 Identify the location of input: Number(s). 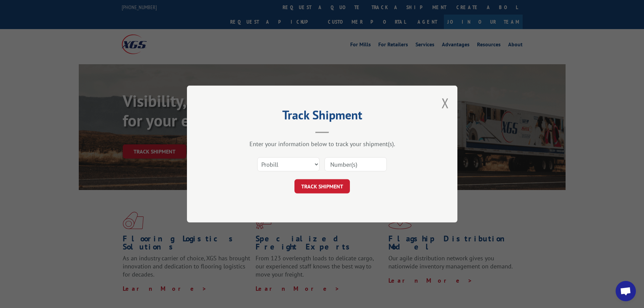
(356, 164).